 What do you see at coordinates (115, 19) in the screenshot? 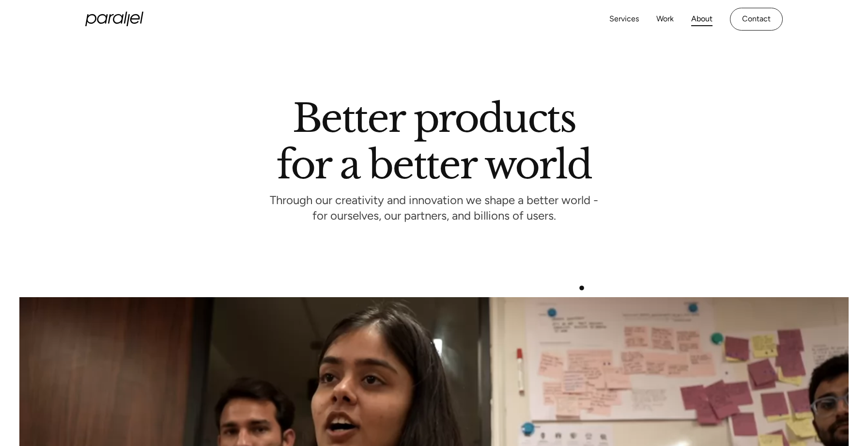
I see `a: home` at bounding box center [115, 19].